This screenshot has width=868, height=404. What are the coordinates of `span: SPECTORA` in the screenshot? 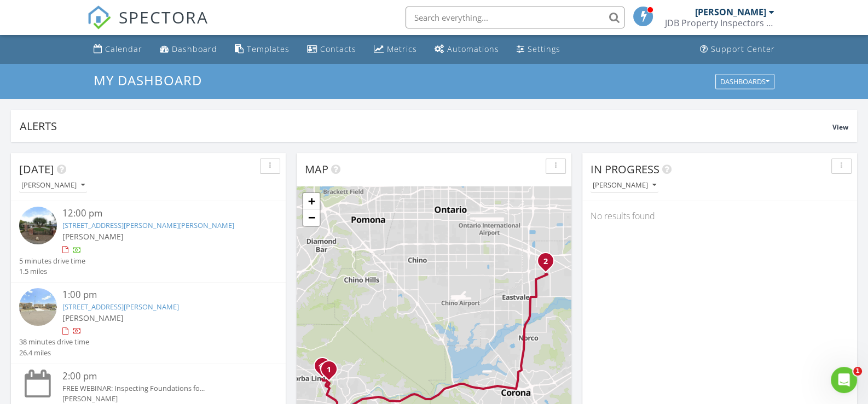 It's located at (164, 17).